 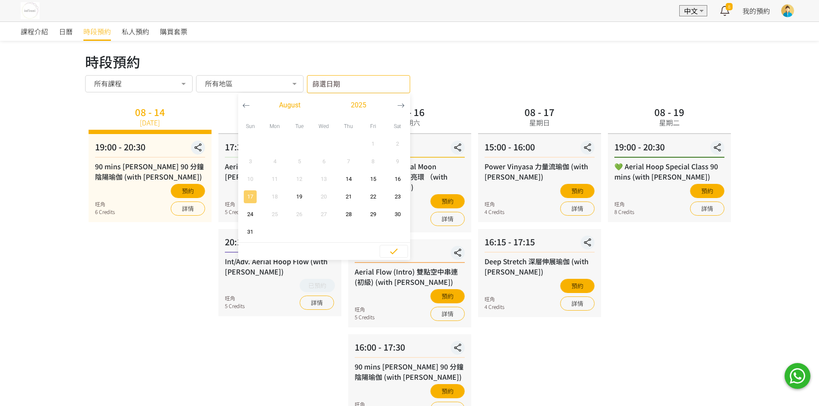 What do you see at coordinates (373, 144) in the screenshot?
I see `span: 1` at bounding box center [373, 144].